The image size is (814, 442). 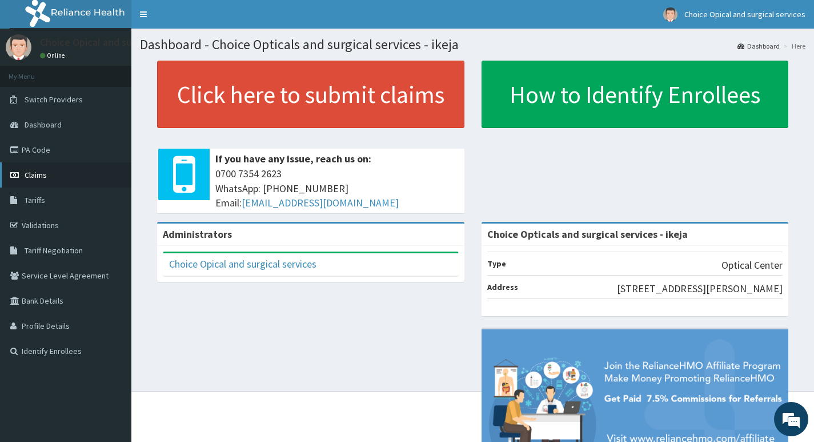 What do you see at coordinates (745, 14) in the screenshot?
I see `span: Choice Opical and surgical services` at bounding box center [745, 14].